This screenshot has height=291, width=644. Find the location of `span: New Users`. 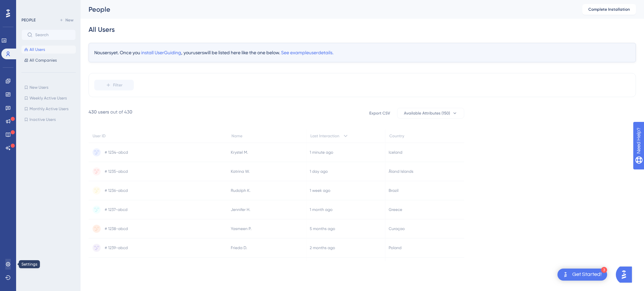

span: New Users is located at coordinates (39, 87).